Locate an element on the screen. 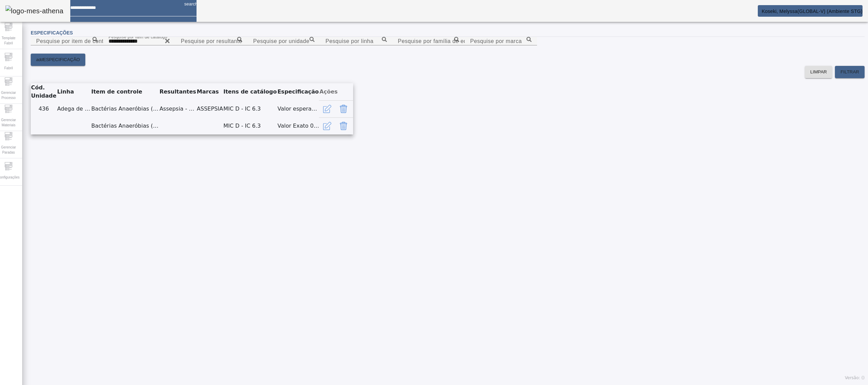 The height and width of the screenshot is (385, 868). td: ASSEPSIA is located at coordinates (210, 109).